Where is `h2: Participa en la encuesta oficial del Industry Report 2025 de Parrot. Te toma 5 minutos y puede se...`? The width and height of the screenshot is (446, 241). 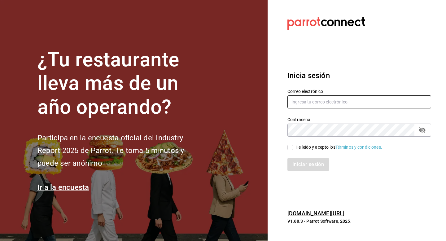
h2: Participa en la encuesta oficial del Industry Report 2025 de Parrot. Te toma 5 minutos y puede se... is located at coordinates (121, 151).